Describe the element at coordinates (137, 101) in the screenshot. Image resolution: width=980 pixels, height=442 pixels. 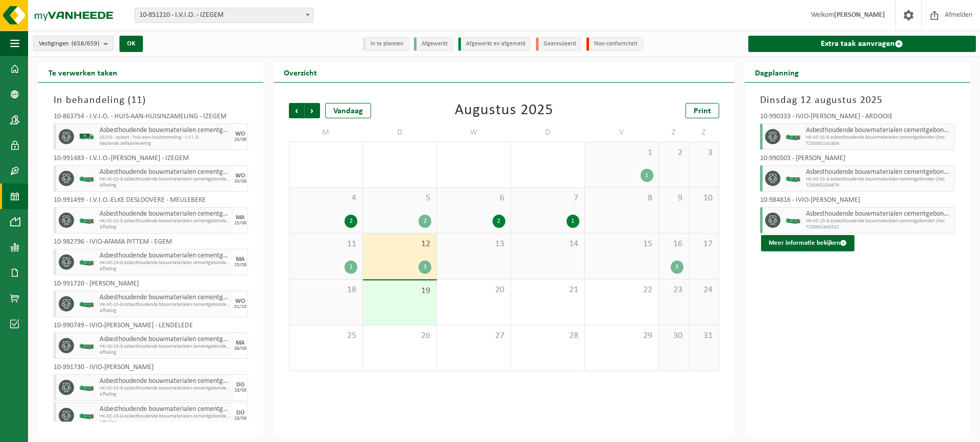
I see `span: 11` at that location.